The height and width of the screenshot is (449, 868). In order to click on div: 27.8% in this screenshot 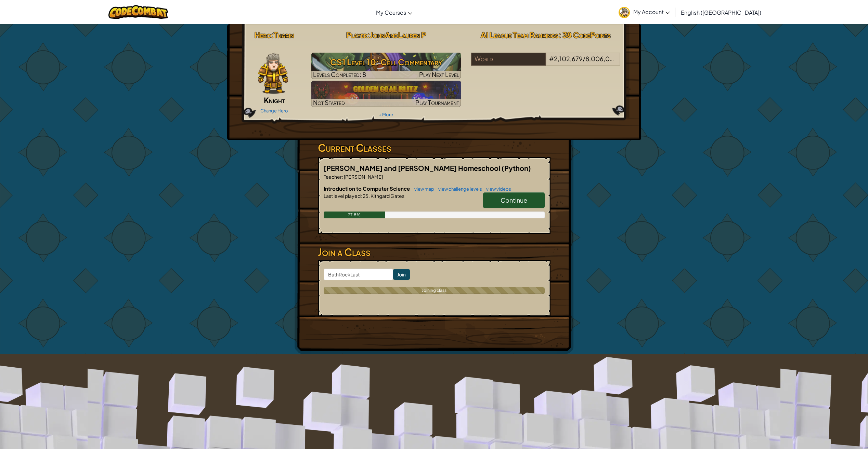, I will do `click(354, 215)`.